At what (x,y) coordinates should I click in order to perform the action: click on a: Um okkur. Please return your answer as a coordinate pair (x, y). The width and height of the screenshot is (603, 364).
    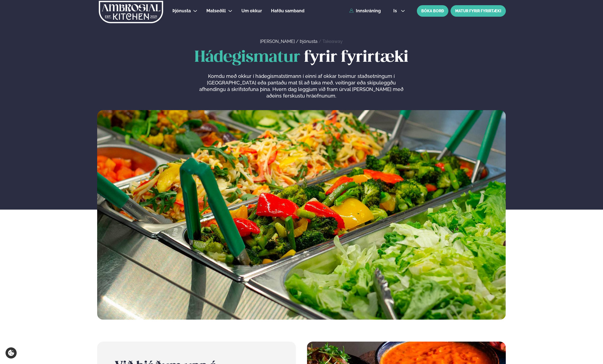
    Looking at the image, I should click on (252, 11).